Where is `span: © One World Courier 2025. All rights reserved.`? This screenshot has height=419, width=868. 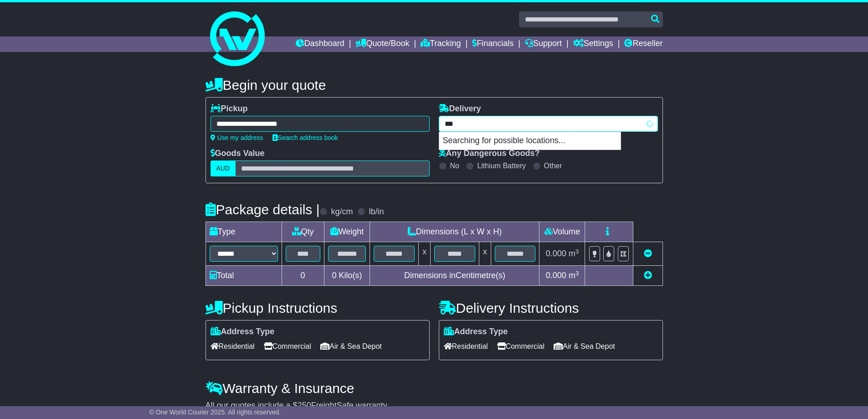 span: © One World Courier 2025. All rights reserved. is located at coordinates (215, 412).